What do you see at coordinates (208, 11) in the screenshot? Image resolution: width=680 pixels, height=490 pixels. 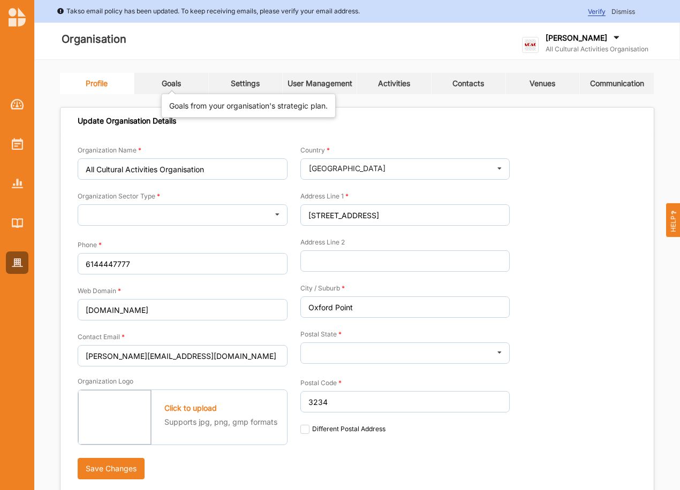 I see `div: Takso email policy has been updated. To keep receiving emails, please verify your email address.` at bounding box center [208, 11].